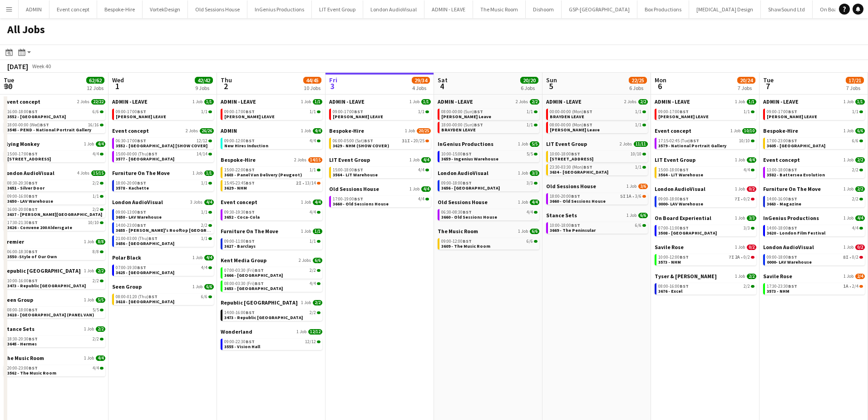 This screenshot has height=420, width=868. What do you see at coordinates (448, 9) in the screenshot?
I see `button: ADMIN - LEAVE` at bounding box center [448, 9].